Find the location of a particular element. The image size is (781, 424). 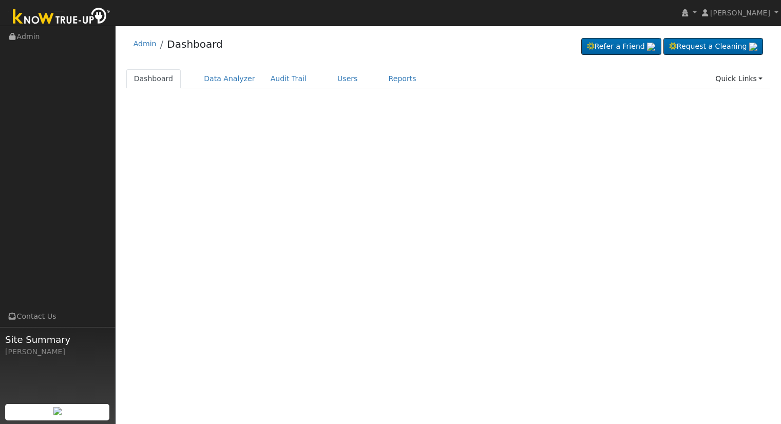

a: Refer a Friend is located at coordinates (622, 47).